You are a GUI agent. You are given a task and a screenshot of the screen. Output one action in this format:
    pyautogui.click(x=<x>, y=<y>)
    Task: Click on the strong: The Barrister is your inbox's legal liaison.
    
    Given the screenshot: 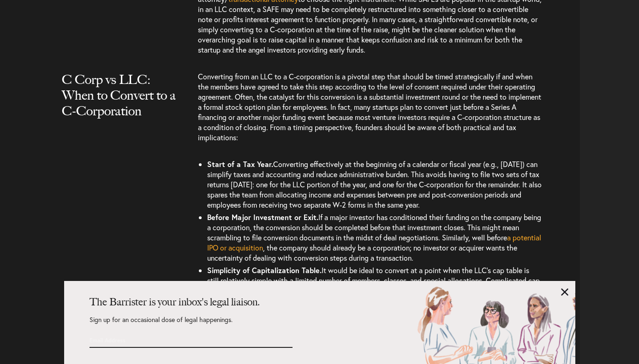 What is the action you would take?
    pyautogui.click(x=174, y=301)
    